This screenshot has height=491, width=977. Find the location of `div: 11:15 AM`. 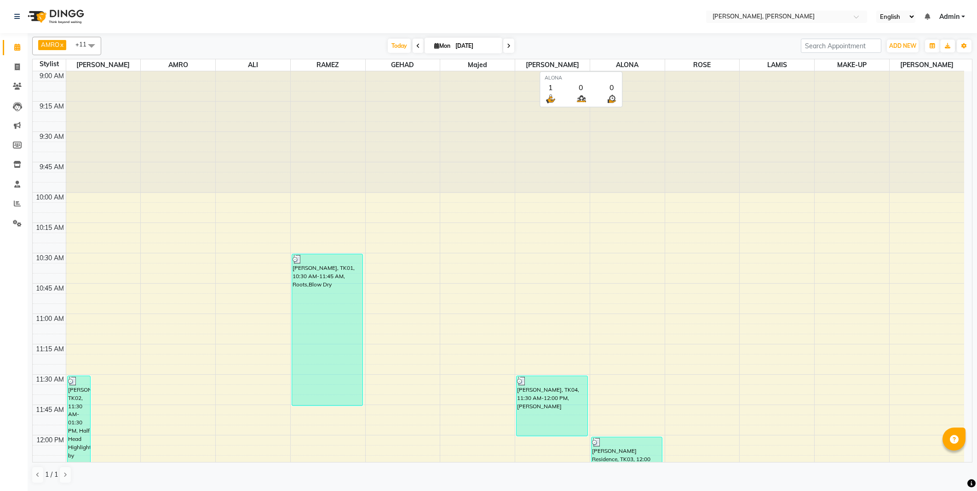

div: 11:15 AM is located at coordinates (50, 349).